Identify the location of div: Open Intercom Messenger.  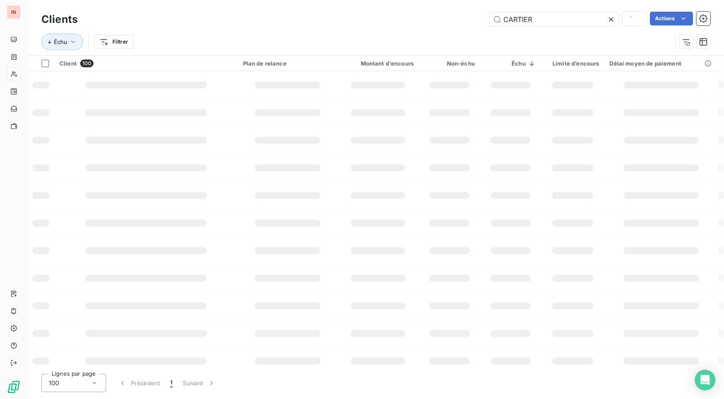
(705, 380).